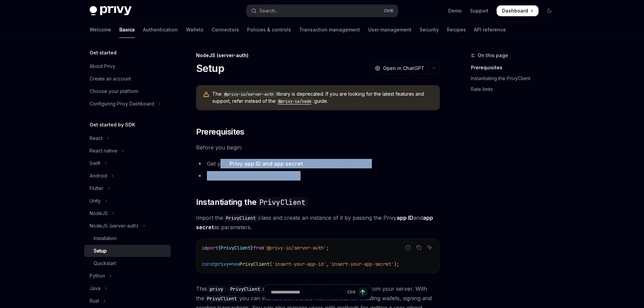 The height and width of the screenshot is (308, 644). What do you see at coordinates (105, 263) in the screenshot?
I see `div: Quickstart` at bounding box center [105, 263].